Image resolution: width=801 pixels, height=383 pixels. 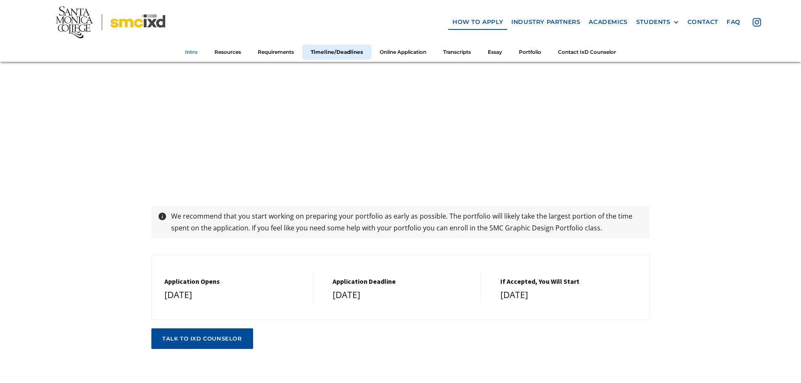 I want to click on h5: Application Deadline, so click(x=402, y=281).